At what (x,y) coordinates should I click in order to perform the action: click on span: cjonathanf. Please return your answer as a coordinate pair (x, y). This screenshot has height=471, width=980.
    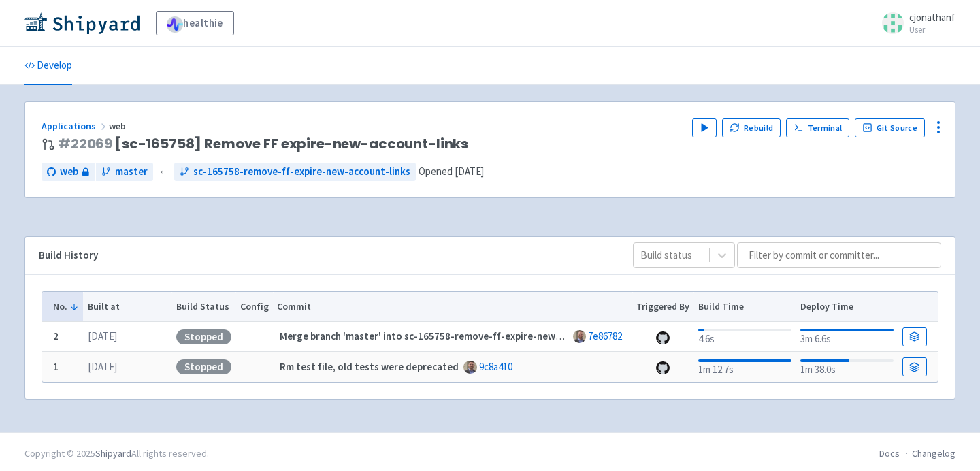
    Looking at the image, I should click on (932, 17).